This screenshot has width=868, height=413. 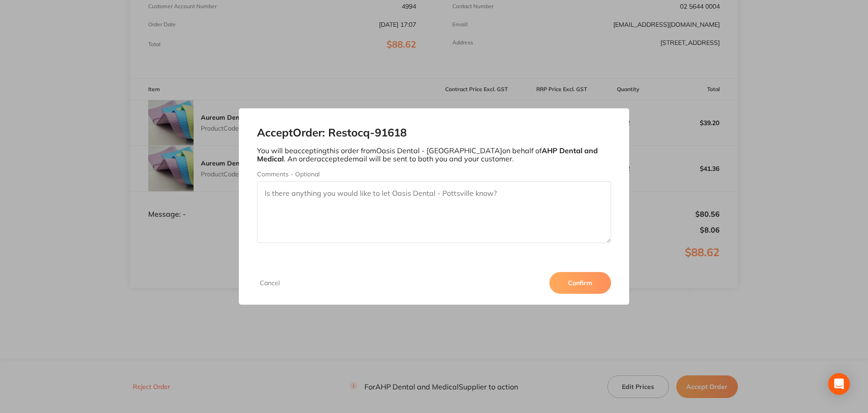 I want to click on div: Open Intercom Messenger, so click(x=839, y=384).